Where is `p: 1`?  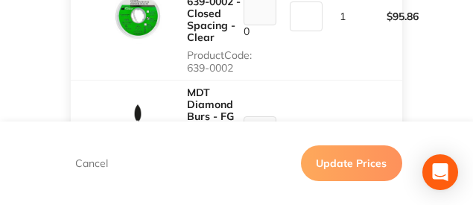
p: 1 is located at coordinates (343, 16).